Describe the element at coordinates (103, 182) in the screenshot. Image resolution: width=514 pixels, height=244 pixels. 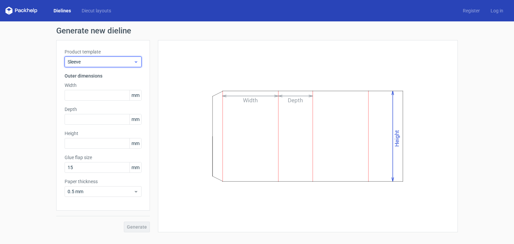
I see `label: Paper thickness` at that location.